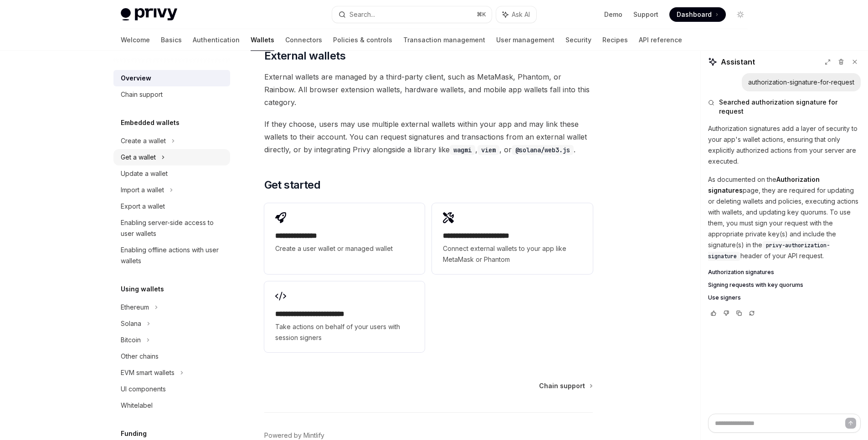  What do you see at coordinates (444, 40) in the screenshot?
I see `a: Transaction management` at bounding box center [444, 40].